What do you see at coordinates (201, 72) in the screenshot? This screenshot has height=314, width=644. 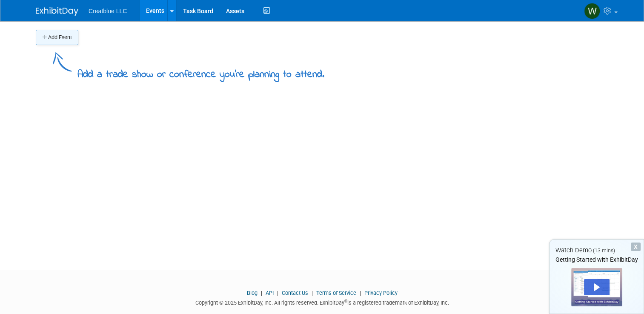 I see `div: Add a trade show or conference you're planning to attend.` at bounding box center [201, 72].